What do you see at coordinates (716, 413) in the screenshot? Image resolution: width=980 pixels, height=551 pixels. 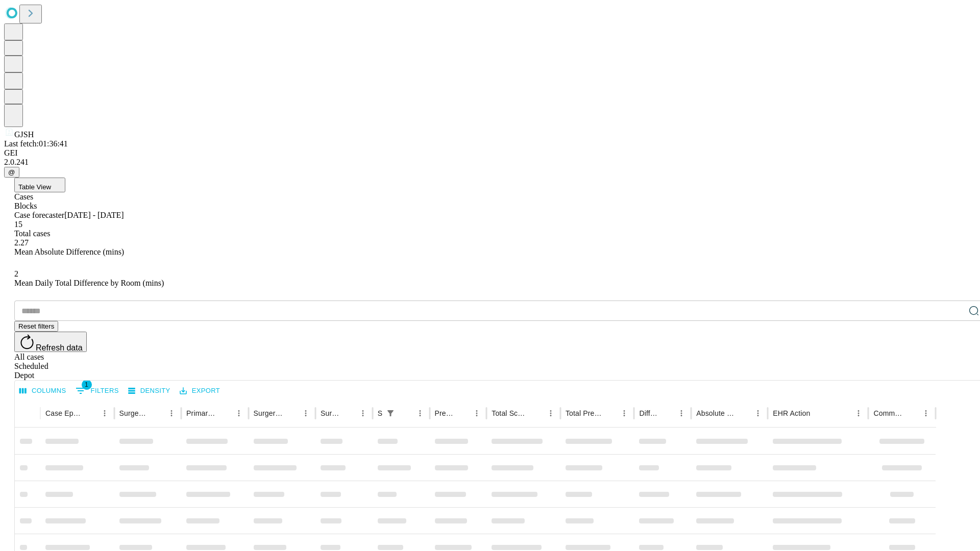 I see `div: Absolute Difference` at bounding box center [716, 413].